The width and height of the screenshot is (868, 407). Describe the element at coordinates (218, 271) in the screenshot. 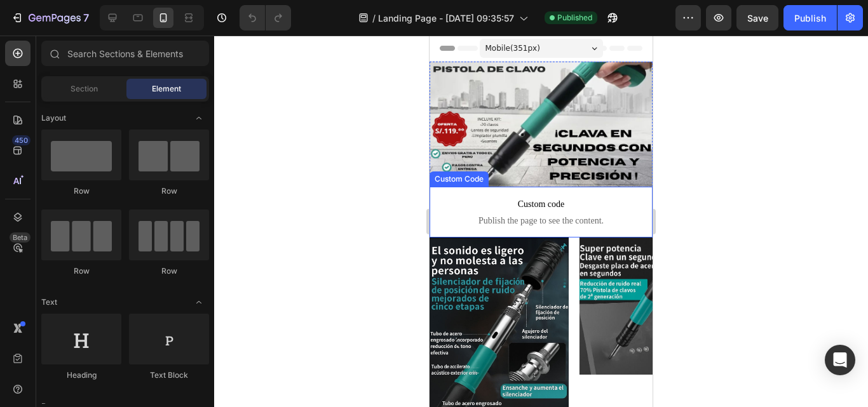

I see `img: gempages_580406581540160260-d4d81871-3e85-411a-9062-9c7a9c84e03b.jpg` at that location.